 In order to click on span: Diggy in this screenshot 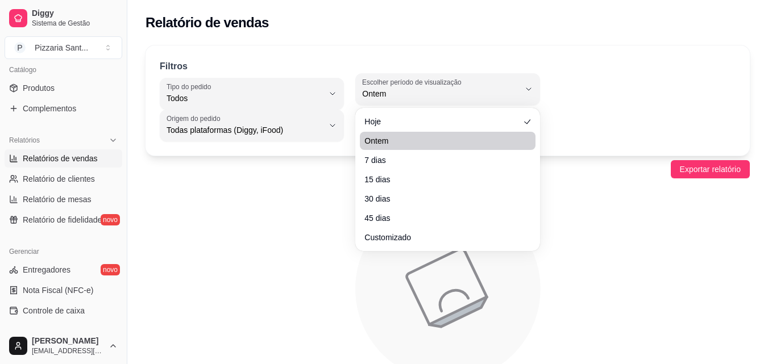, I will do `click(74, 14)`.